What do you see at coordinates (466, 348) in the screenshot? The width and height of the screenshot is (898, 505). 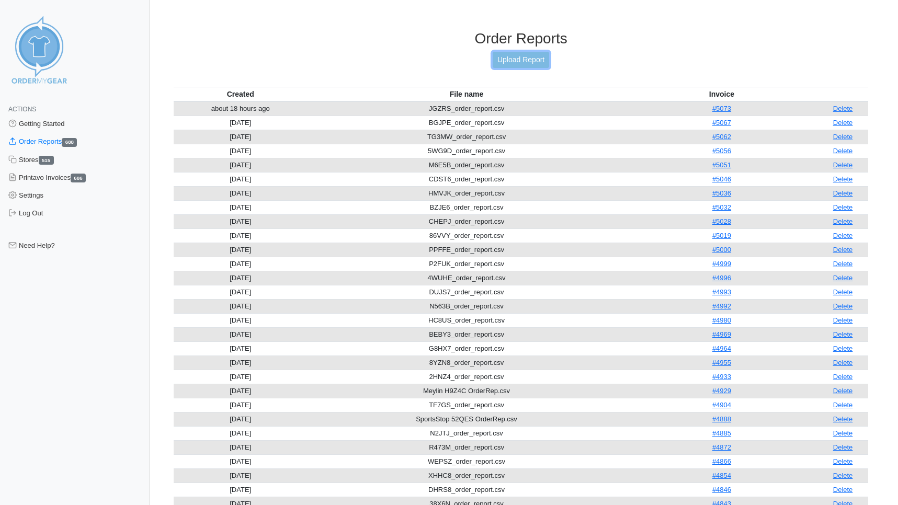 I see `td: G8HX7_order_report.csv` at bounding box center [466, 348].